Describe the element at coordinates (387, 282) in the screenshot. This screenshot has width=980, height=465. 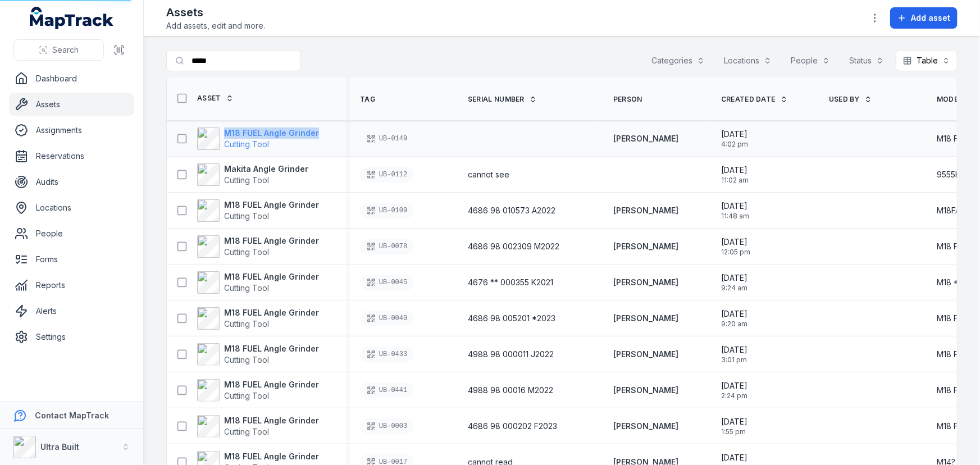
I see `div: UB-0045` at that location.